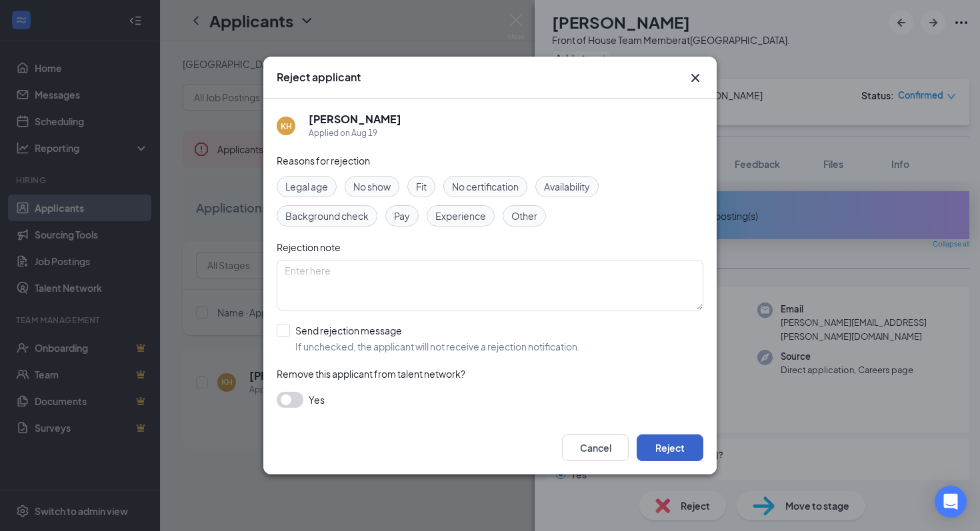  I want to click on span: Reasons for rejection, so click(324, 160).